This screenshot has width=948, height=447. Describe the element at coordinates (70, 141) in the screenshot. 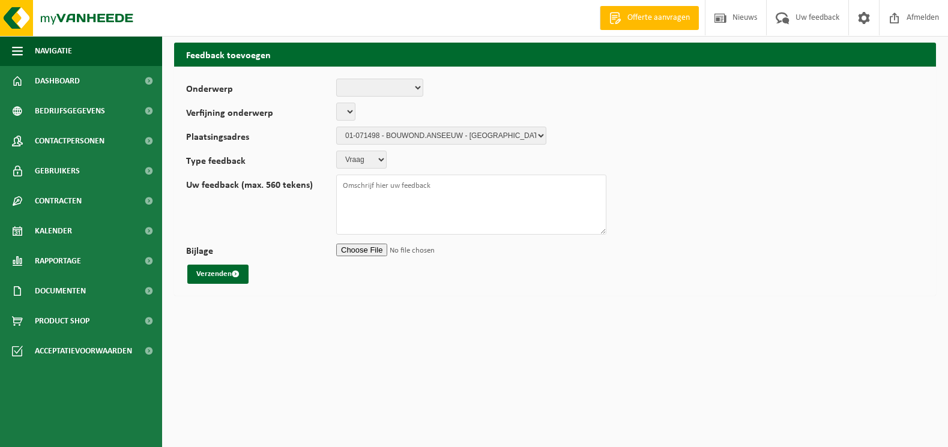

I see `span: Contactpersonen` at that location.